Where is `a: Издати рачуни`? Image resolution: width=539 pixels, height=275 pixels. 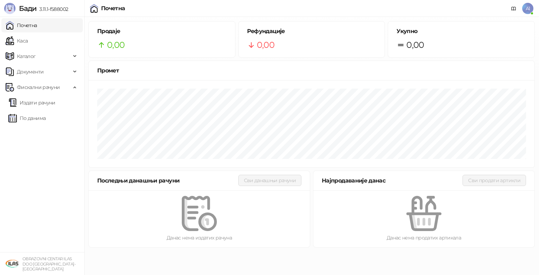 a: Издати рачуни is located at coordinates (32, 103).